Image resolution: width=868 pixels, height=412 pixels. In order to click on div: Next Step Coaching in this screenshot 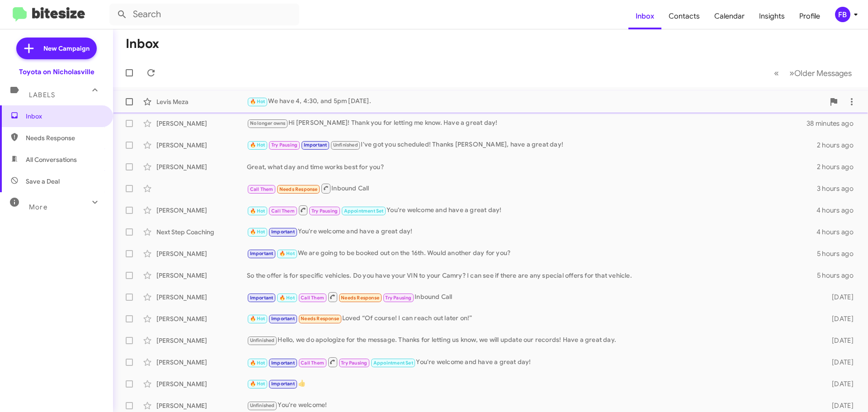, I will do `click(202, 232)`.